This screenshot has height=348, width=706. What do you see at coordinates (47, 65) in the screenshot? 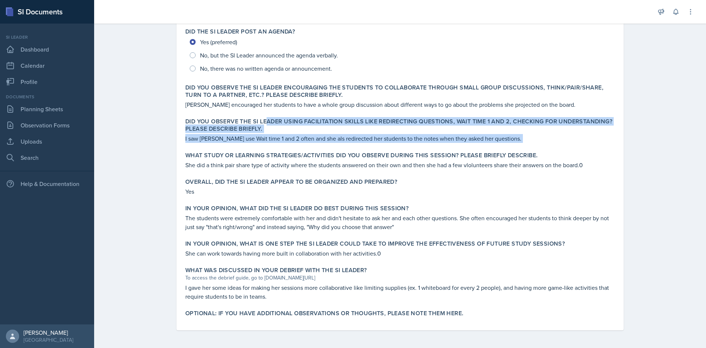
I see `a: Calendar` at bounding box center [47, 65].